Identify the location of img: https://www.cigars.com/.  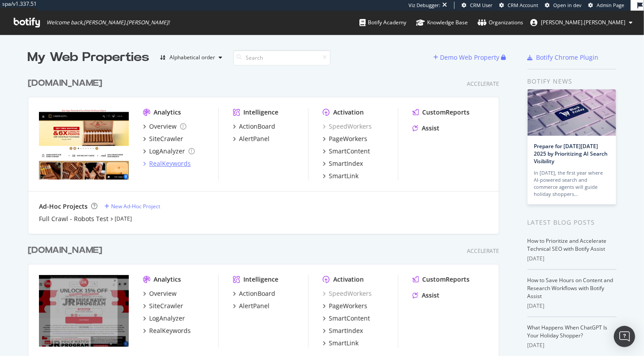
(83, 311).